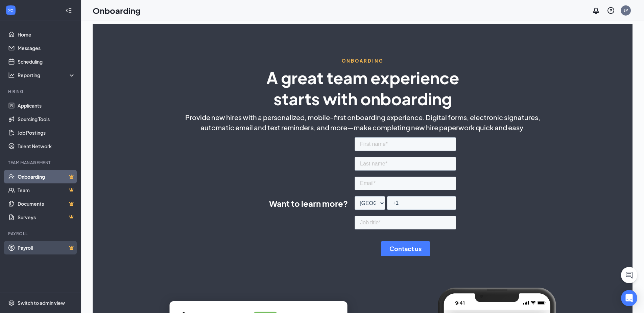 The width and height of the screenshot is (644, 313). What do you see at coordinates (46, 48) in the screenshot?
I see `a: Messages` at bounding box center [46, 48].